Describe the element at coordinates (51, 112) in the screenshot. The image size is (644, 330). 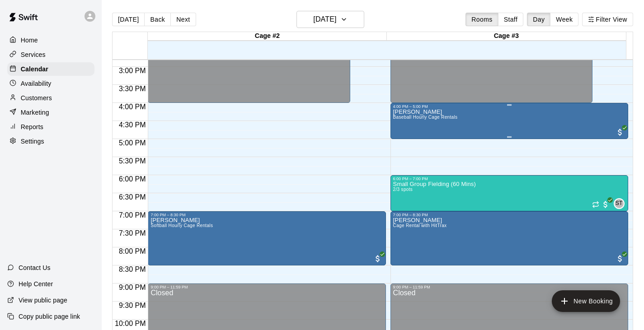
I see `div: Marketing` at that location.